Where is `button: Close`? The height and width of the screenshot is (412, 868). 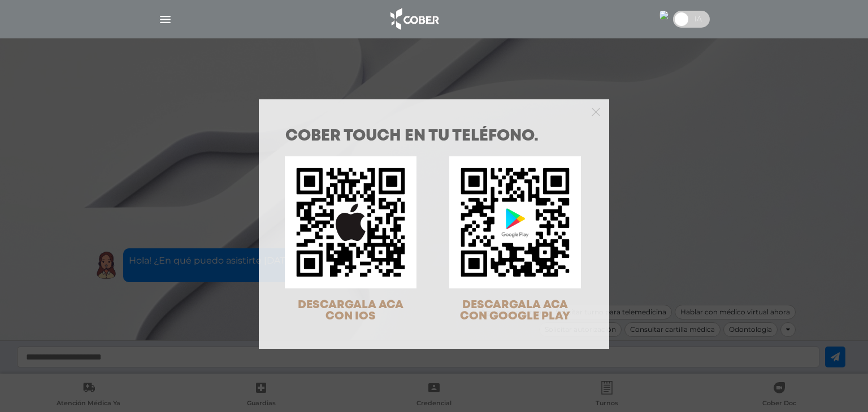
button: Close is located at coordinates (596, 111).